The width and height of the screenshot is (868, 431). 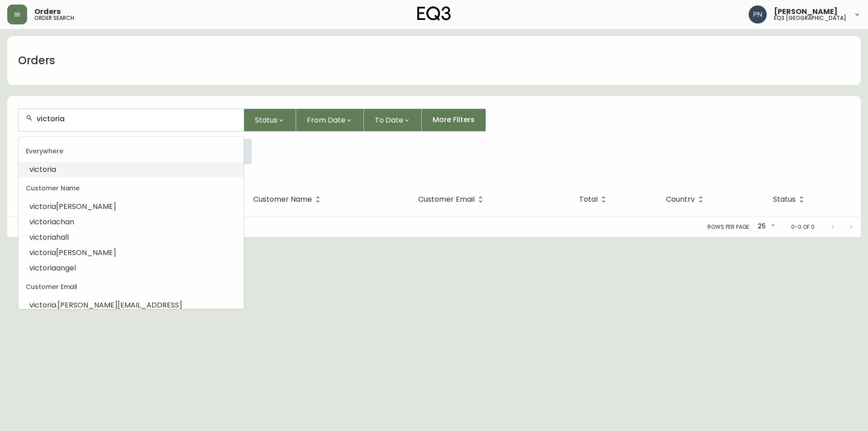 What do you see at coordinates (137, 118) in the screenshot?
I see `input: Search` at bounding box center [137, 118].